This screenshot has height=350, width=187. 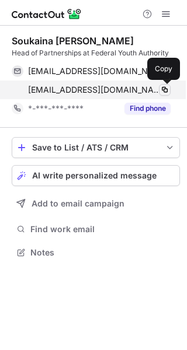 What do you see at coordinates (47, 14) in the screenshot?
I see `img: ContactOut v5.3.10` at bounding box center [47, 14].